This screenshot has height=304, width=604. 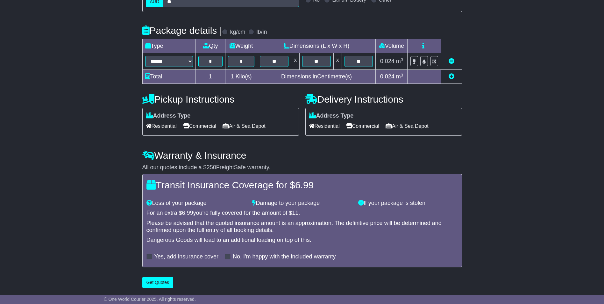 I want to click on h4: Package details |, so click(x=182, y=30).